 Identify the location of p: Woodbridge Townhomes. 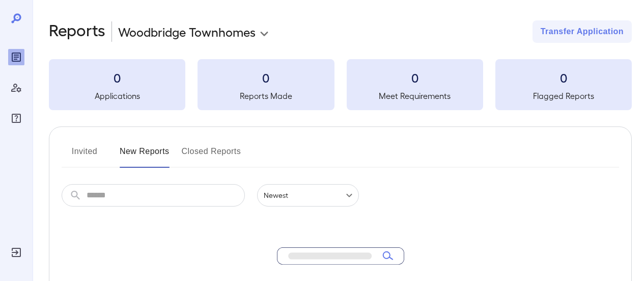
(187, 31).